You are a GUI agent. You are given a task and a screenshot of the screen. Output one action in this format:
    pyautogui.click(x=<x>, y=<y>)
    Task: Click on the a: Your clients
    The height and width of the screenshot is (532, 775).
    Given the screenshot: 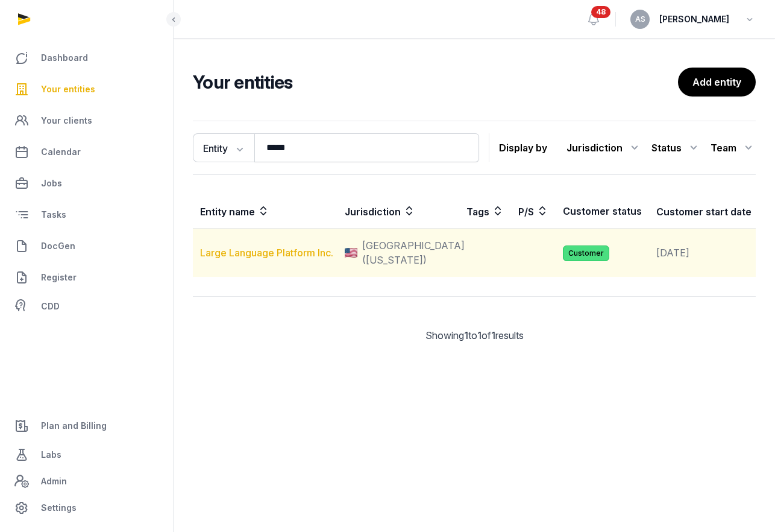 What is the action you would take?
    pyautogui.click(x=86, y=121)
    